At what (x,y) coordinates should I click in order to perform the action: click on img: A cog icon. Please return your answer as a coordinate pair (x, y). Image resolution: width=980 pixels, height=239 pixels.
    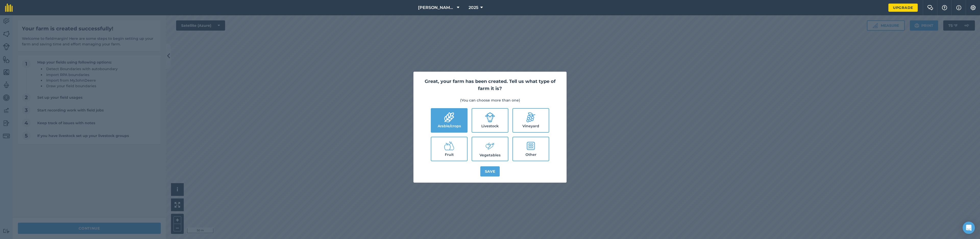
    Looking at the image, I should click on (973, 8).